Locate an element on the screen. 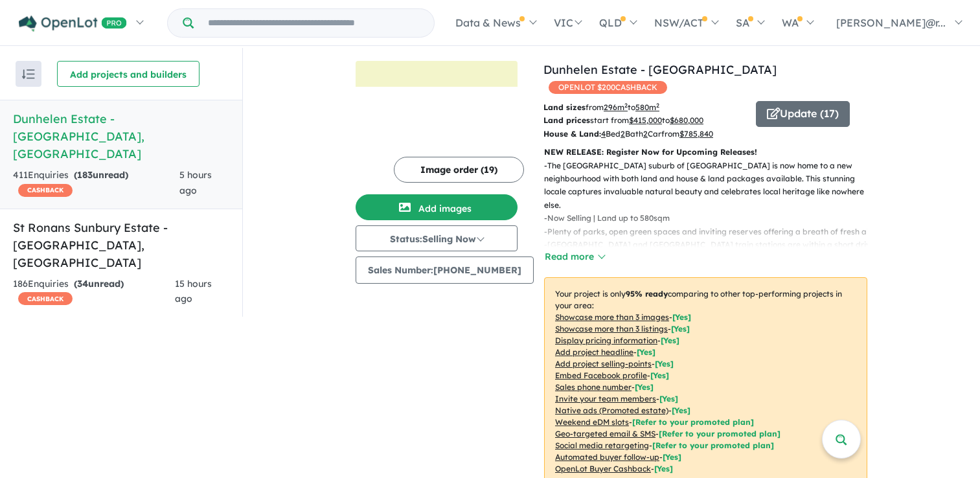 The width and height of the screenshot is (980, 478). div: 186 Enquir ies is located at coordinates (94, 292).